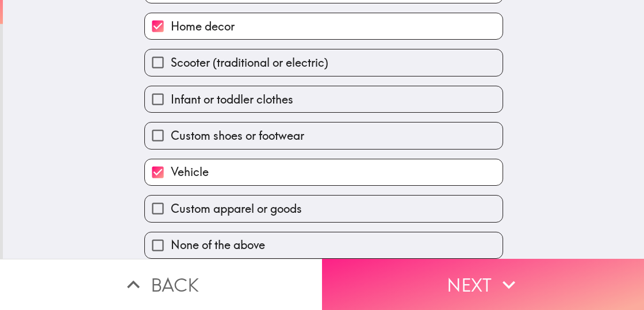  Describe the element at coordinates (324, 172) in the screenshot. I see `button: Vehicle` at that location.